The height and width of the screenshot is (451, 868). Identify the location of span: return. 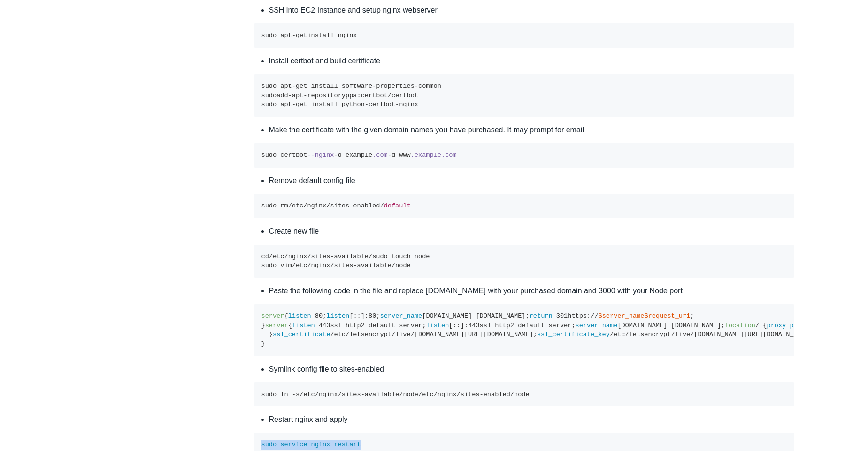
(541, 316).